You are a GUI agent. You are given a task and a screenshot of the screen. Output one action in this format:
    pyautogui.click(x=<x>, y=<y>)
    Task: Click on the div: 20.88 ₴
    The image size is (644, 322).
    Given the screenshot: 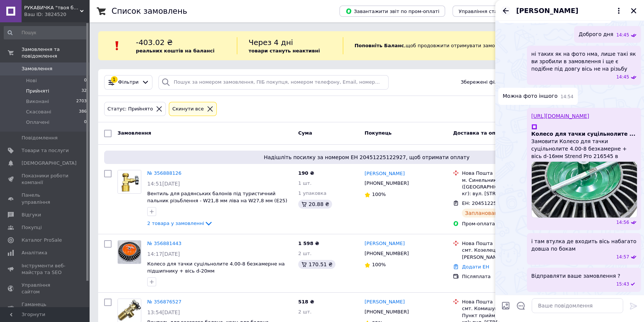 What is the action you would take?
    pyautogui.click(x=315, y=204)
    